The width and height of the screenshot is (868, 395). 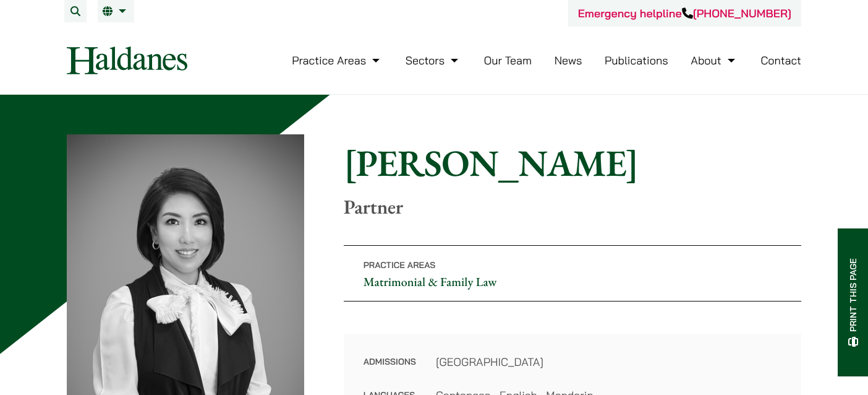 I want to click on a: Sectors, so click(x=434, y=60).